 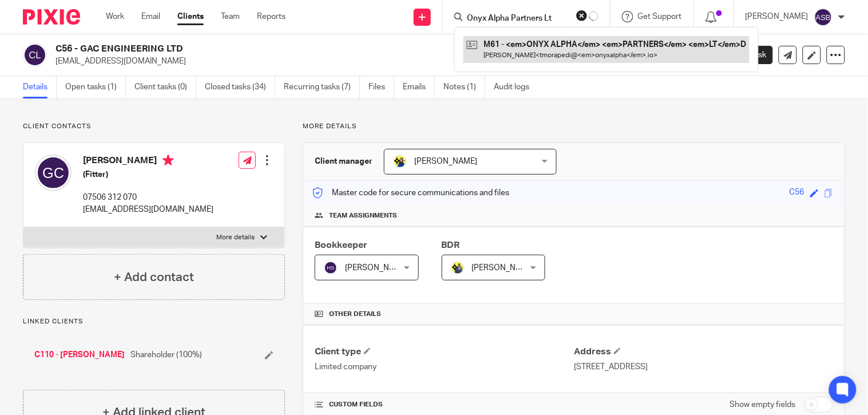 I want to click on h4: Client type, so click(x=444, y=352).